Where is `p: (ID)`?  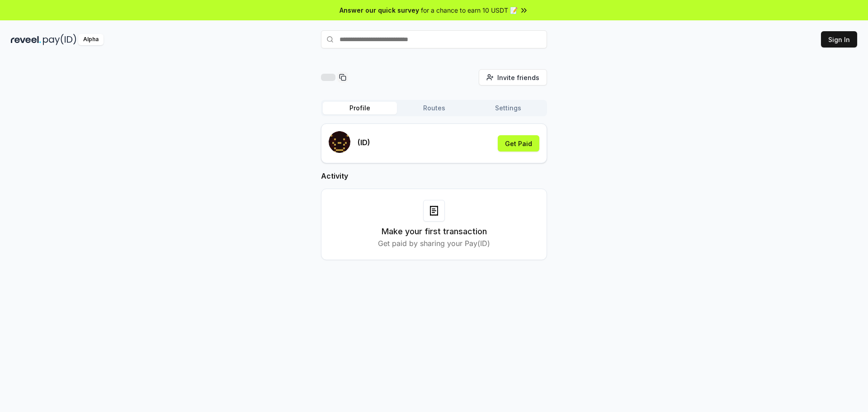 p: (ID) is located at coordinates (364, 142).